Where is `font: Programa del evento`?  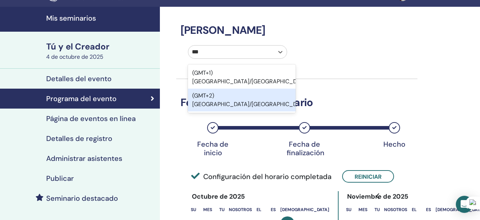
font: Programa del evento is located at coordinates (81, 99).